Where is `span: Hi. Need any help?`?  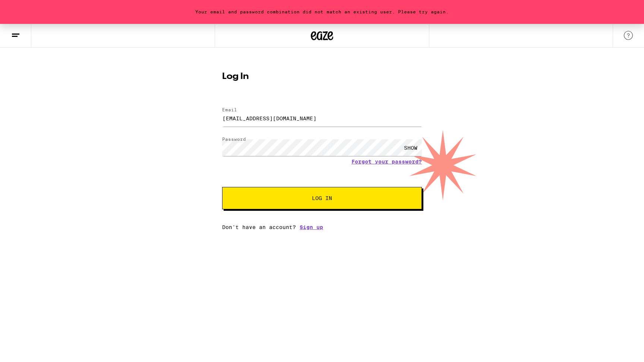 span: Hi. Need any help? is located at coordinates (29, 8).